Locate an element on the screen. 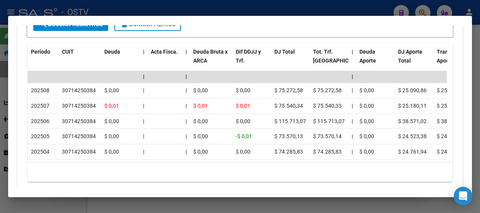  span: 202505 is located at coordinates (40, 136).